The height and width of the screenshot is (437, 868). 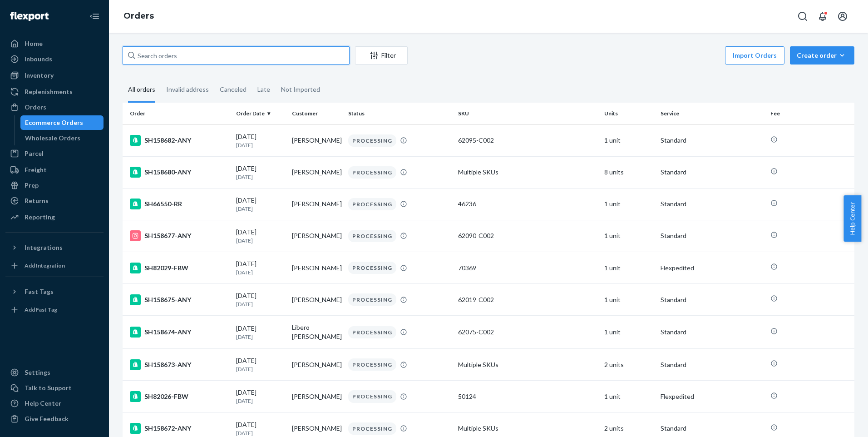 I want to click on div: Replenishments, so click(x=48, y=92).